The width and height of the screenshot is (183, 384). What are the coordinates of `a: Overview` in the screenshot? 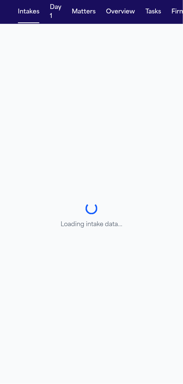 It's located at (121, 12).